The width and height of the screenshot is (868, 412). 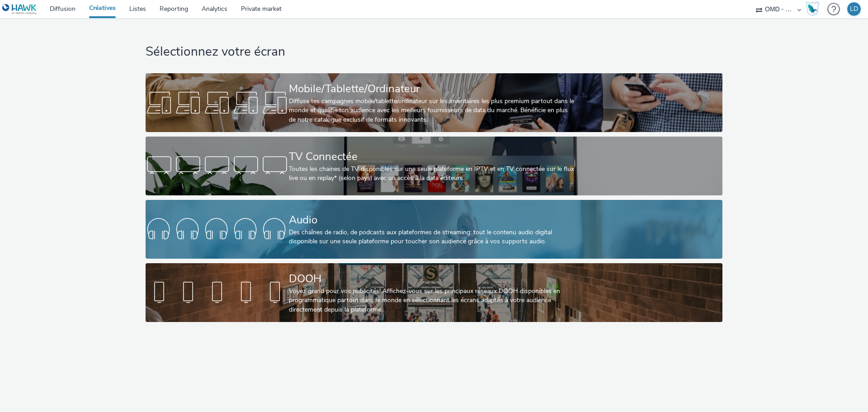 I want to click on img: undefined Logo, so click(x=19, y=9).